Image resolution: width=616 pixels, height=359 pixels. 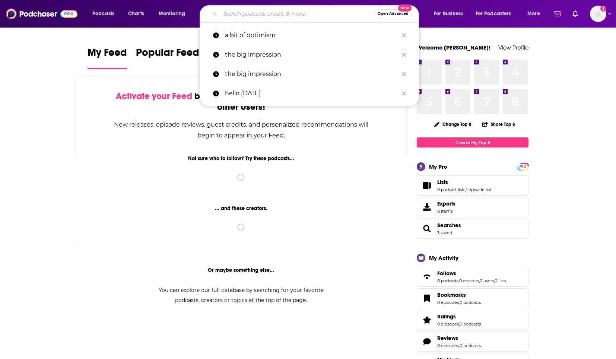 I want to click on p: hello monday, so click(x=311, y=93).